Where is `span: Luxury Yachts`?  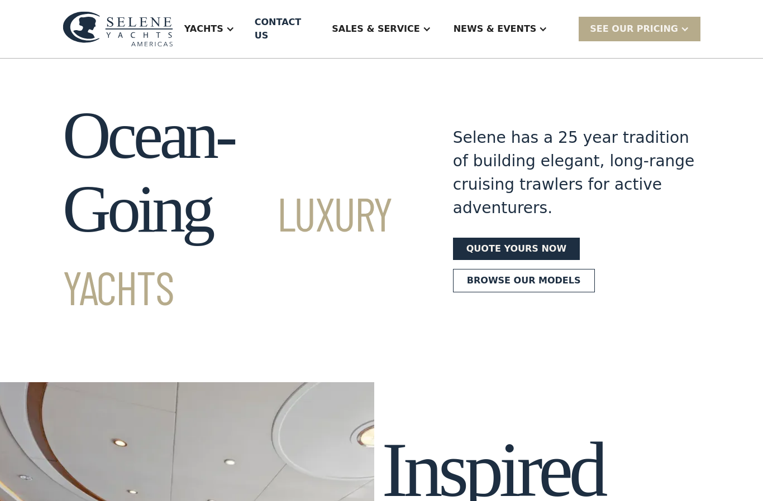 span: Luxury Yachts is located at coordinates (227, 250).